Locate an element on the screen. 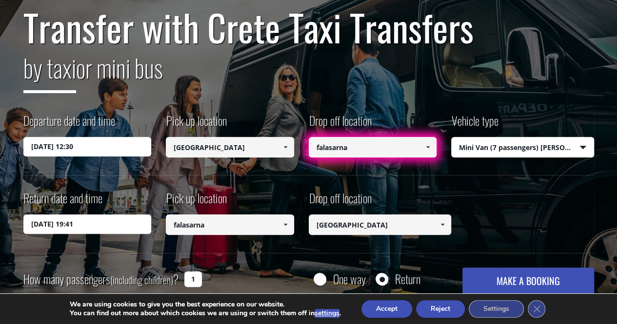 This screenshot has height=324, width=617. p: You can find out more about which cookies we are using or switch them off in . is located at coordinates (205, 314).